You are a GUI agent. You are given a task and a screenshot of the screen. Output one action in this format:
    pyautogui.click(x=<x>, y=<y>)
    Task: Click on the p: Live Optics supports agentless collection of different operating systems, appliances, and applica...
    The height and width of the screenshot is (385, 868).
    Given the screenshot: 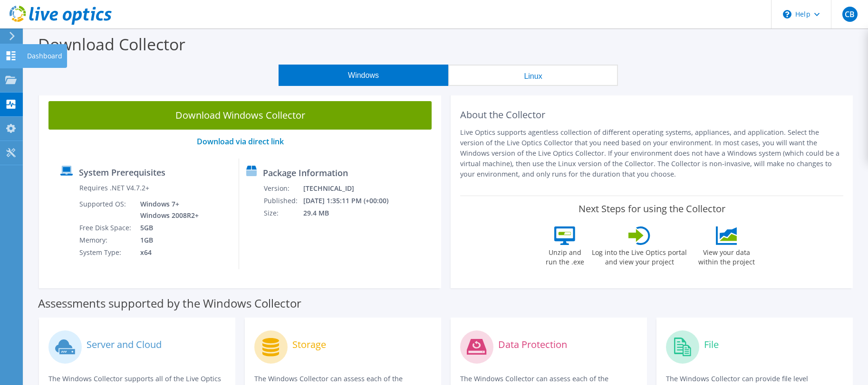 What is the action you would take?
    pyautogui.click(x=652, y=153)
    